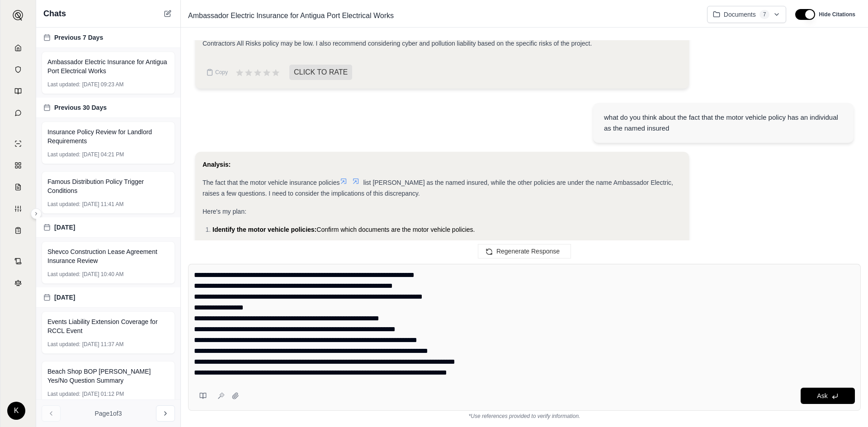 This screenshot has width=868, height=427. What do you see at coordinates (528, 251) in the screenshot?
I see `span: Regenerate Response` at bounding box center [528, 251].